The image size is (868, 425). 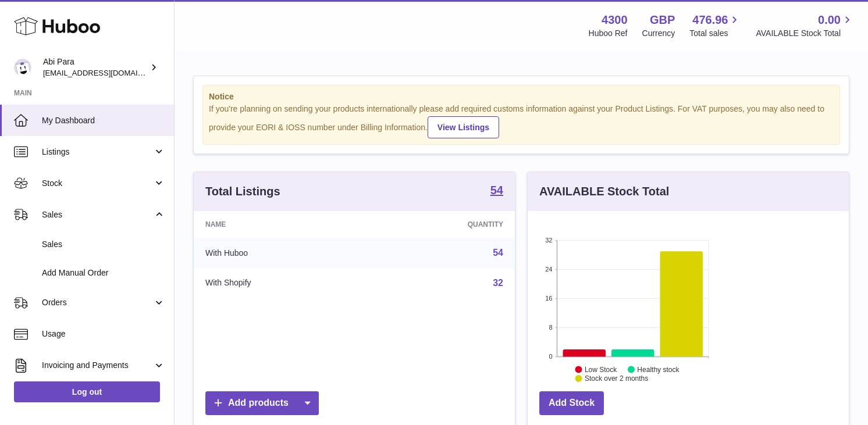 I want to click on span: AVAILABLE Stock Total, so click(x=805, y=33).